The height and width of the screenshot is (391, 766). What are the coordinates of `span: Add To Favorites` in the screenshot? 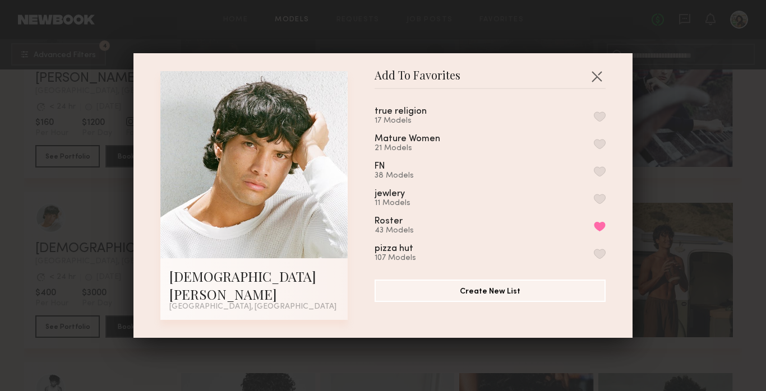 It's located at (417, 80).